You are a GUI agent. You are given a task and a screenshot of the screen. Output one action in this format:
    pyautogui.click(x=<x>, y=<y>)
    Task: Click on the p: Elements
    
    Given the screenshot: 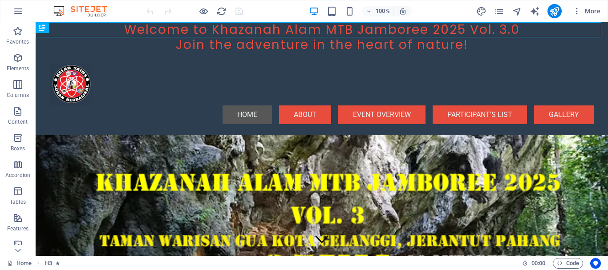 What is the action you would take?
    pyautogui.click(x=18, y=69)
    